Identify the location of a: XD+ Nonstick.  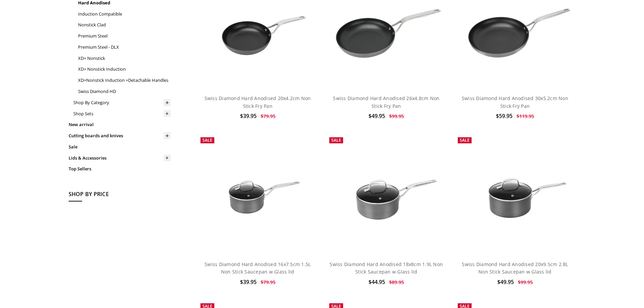
(124, 58).